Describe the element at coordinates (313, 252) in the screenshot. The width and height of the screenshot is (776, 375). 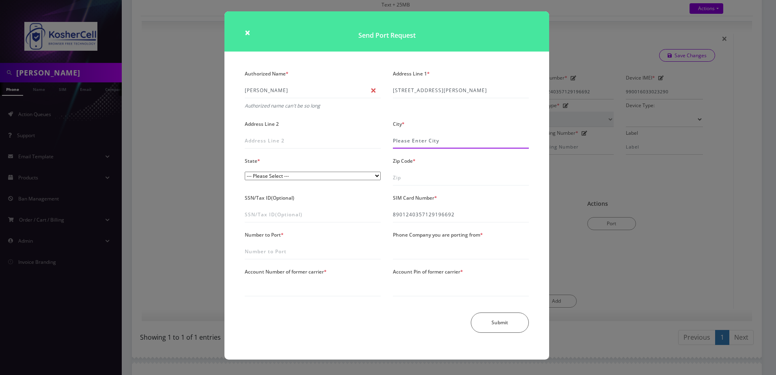
I see `input: Number to Port` at that location.